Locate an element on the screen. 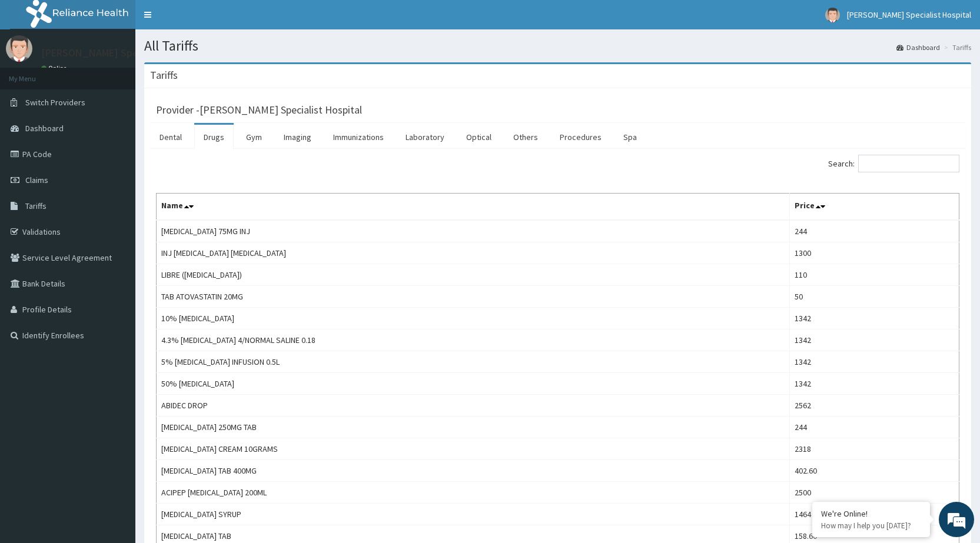  td: 2562 is located at coordinates (874, 405).